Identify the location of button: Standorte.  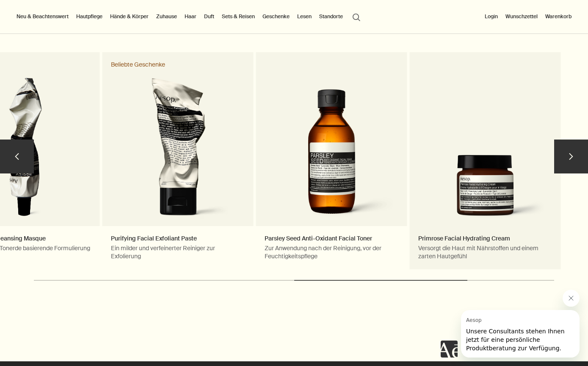
(331, 17).